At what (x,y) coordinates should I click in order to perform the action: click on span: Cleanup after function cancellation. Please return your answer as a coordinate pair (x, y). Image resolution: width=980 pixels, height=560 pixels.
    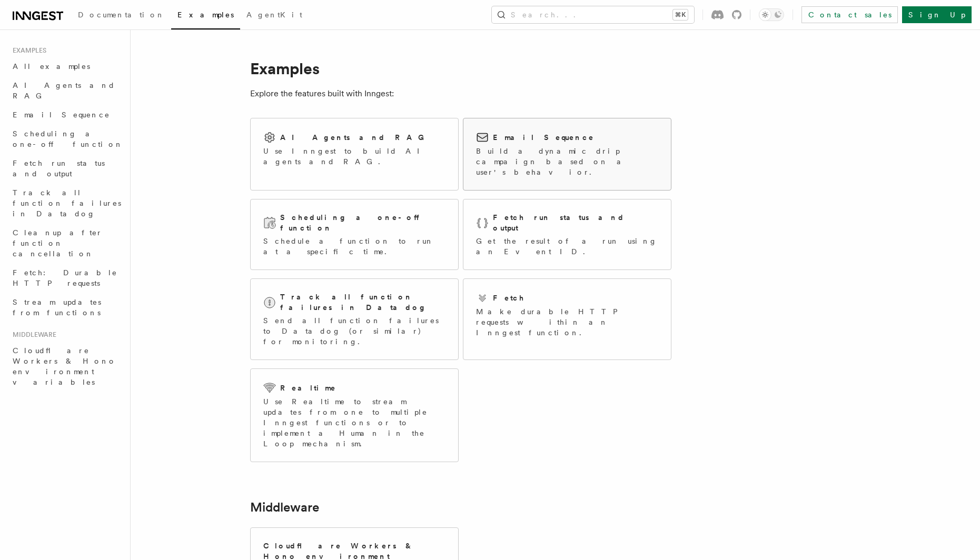
    Looking at the image, I should click on (57, 243).